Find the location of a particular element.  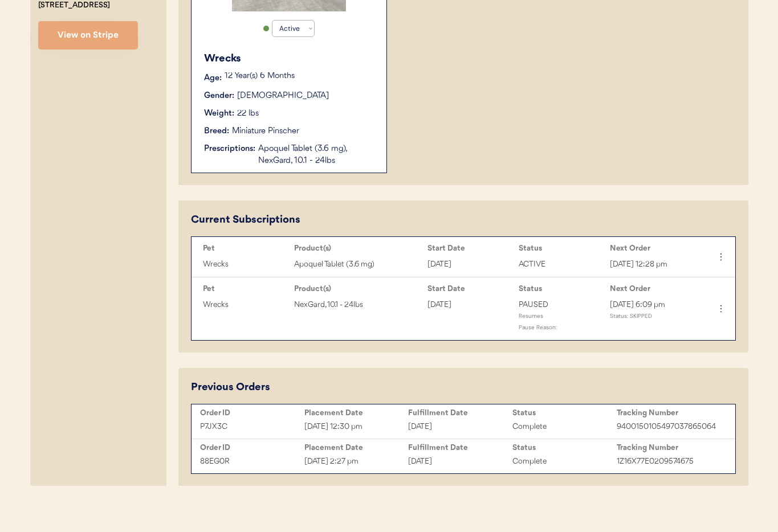

div: PAUSED is located at coordinates (561, 305).